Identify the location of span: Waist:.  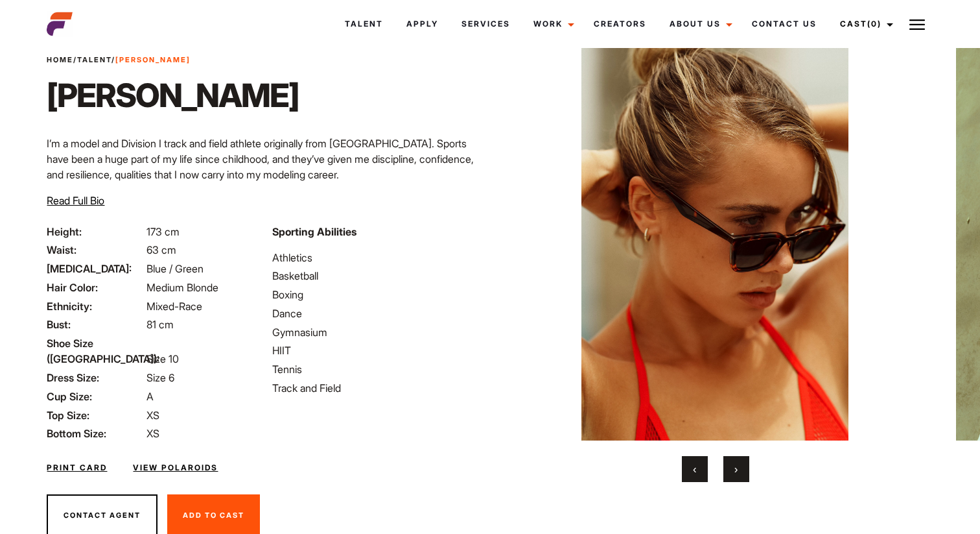
(95, 250).